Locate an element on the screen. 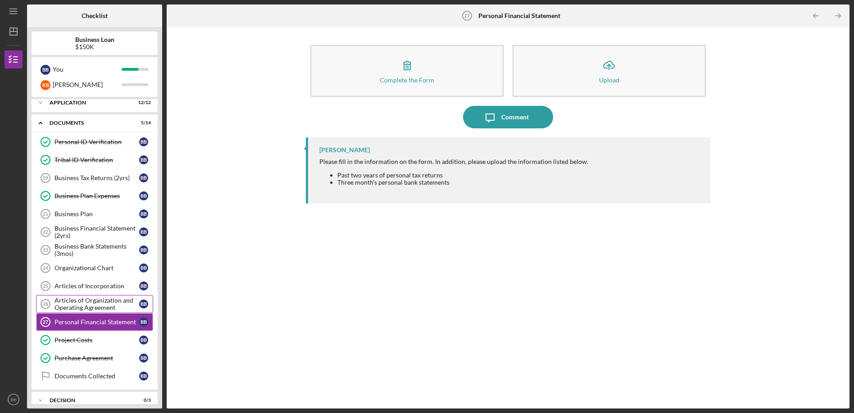 This screenshot has width=854, height=413. a: Business Plan ExpensesBB is located at coordinates (95, 196).